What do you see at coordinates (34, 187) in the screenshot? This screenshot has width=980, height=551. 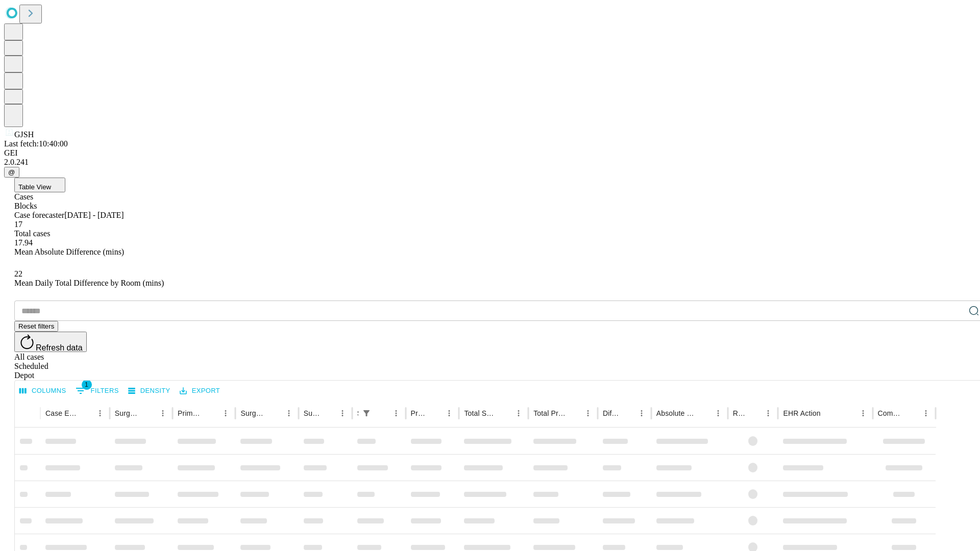 I see `span: Table View` at bounding box center [34, 187].